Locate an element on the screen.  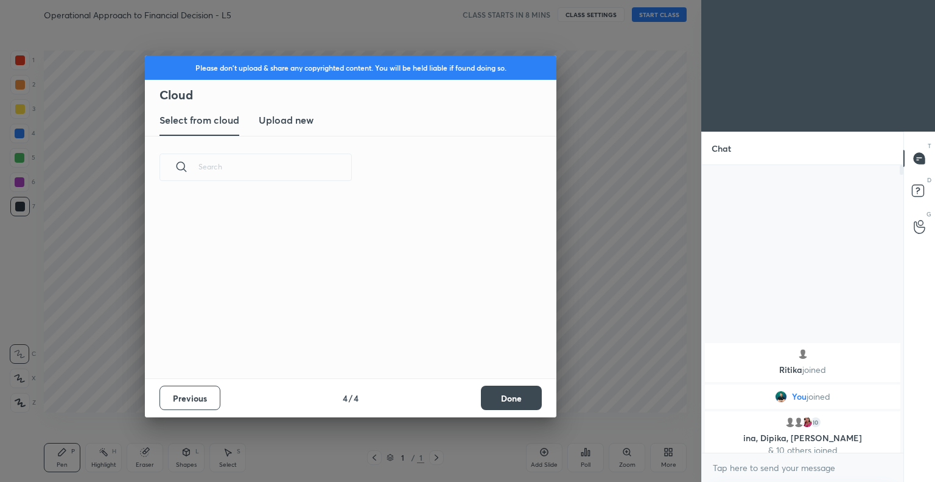
p: G is located at coordinates (929, 214).